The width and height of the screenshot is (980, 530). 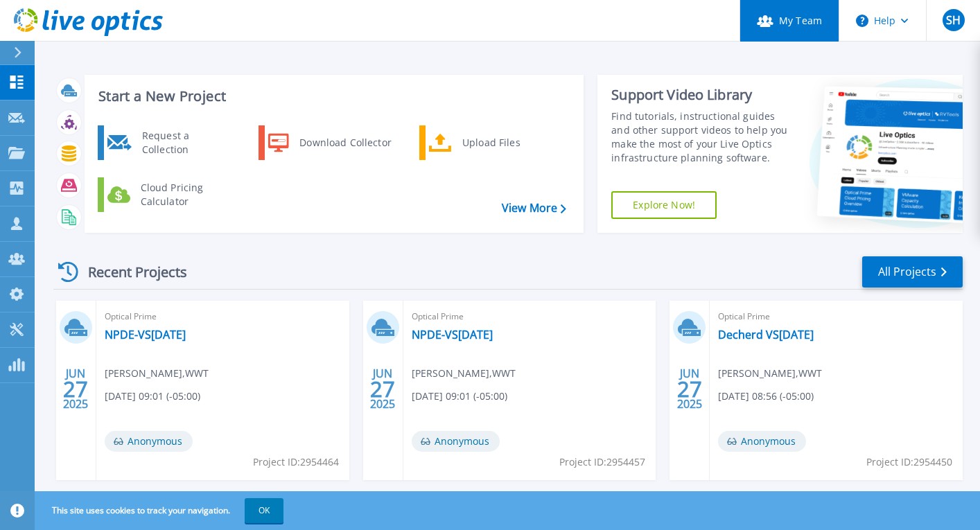 What do you see at coordinates (507, 143) in the screenshot?
I see `div: Upload Files` at bounding box center [507, 143].